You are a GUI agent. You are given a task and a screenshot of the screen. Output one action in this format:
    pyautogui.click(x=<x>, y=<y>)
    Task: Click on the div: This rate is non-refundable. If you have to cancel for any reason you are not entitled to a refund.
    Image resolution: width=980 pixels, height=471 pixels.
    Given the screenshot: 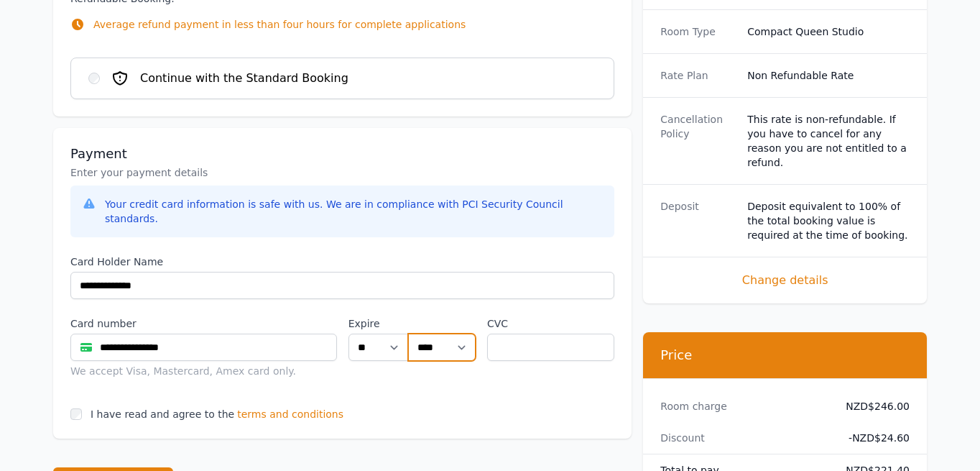 What is the action you would take?
    pyautogui.click(x=829, y=141)
    